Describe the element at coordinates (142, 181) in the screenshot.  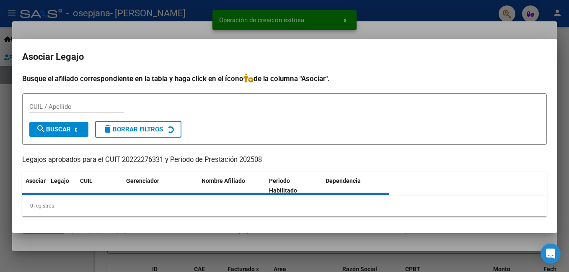
I see `span: Gerenciador` at that location.